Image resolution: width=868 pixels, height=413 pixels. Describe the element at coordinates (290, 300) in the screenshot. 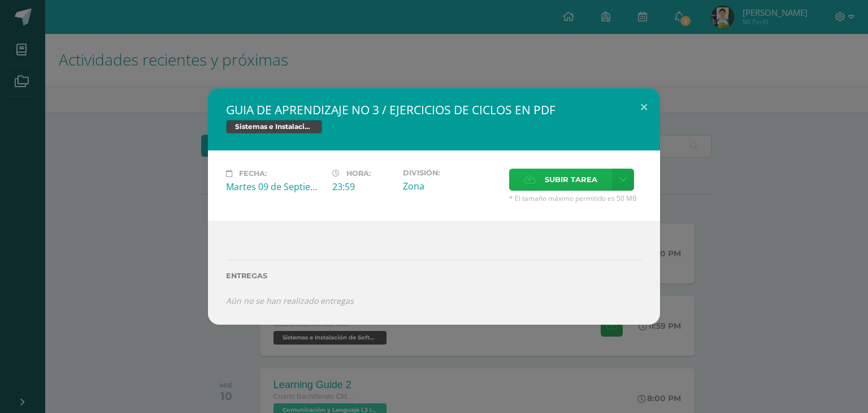

I see `i: Aún no se han realizado entregas` at that location.